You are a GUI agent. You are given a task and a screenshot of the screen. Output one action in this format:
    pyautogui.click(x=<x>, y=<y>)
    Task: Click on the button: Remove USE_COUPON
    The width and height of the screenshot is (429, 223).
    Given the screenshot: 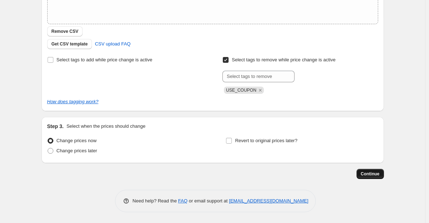 What is the action you would take?
    pyautogui.click(x=260, y=90)
    